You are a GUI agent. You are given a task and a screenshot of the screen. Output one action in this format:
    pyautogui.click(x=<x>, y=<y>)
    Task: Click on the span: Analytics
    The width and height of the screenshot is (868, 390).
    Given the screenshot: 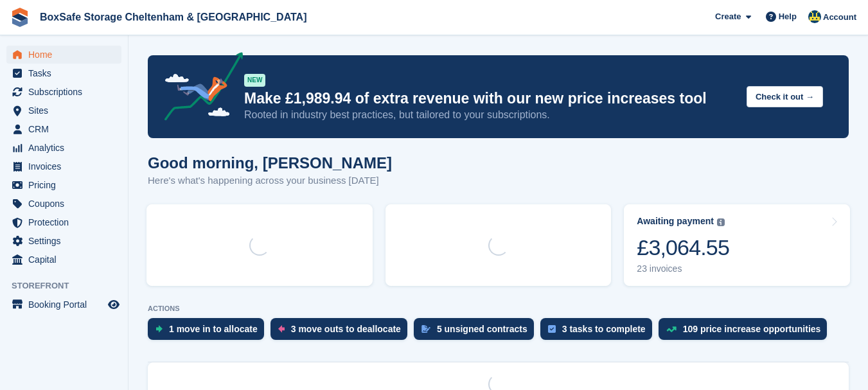 What is the action you would take?
    pyautogui.click(x=67, y=147)
    